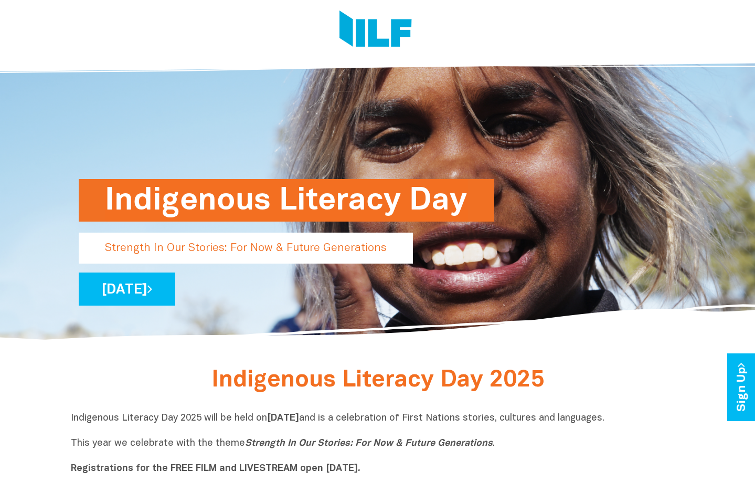 The image size is (755, 481). Describe the element at coordinates (369, 443) in the screenshot. I see `i: Strength In Our Stories: For Now & Future Generations` at that location.